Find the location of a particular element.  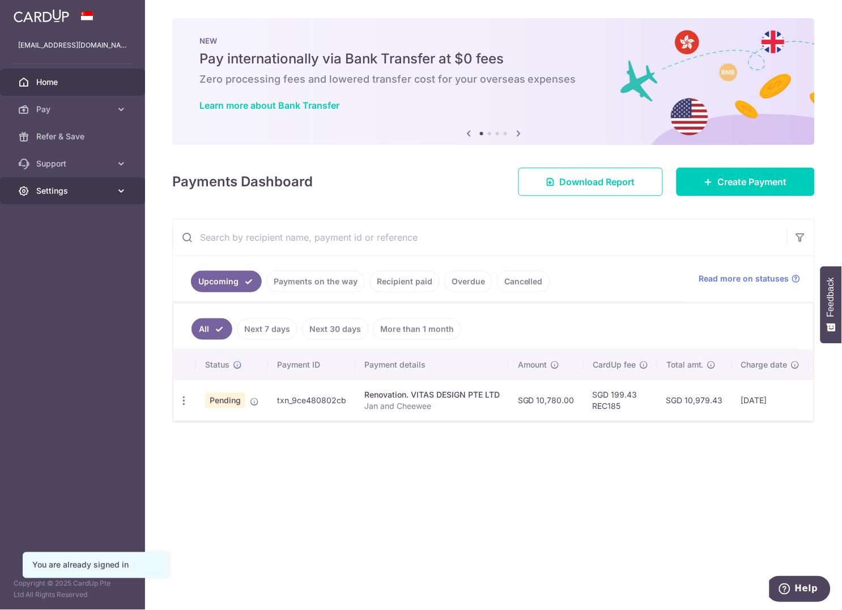

a: All is located at coordinates (212, 329).